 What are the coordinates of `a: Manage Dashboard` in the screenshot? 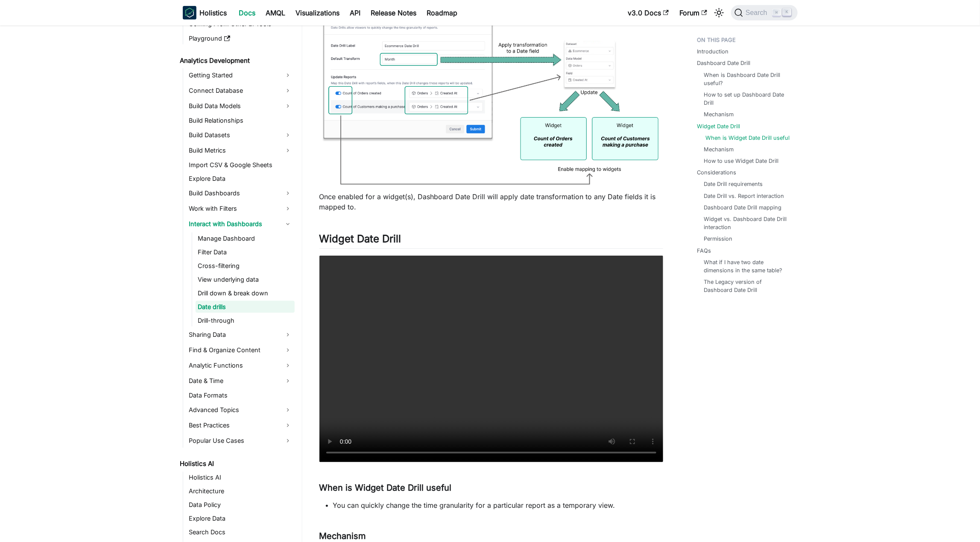 It's located at (245, 239).